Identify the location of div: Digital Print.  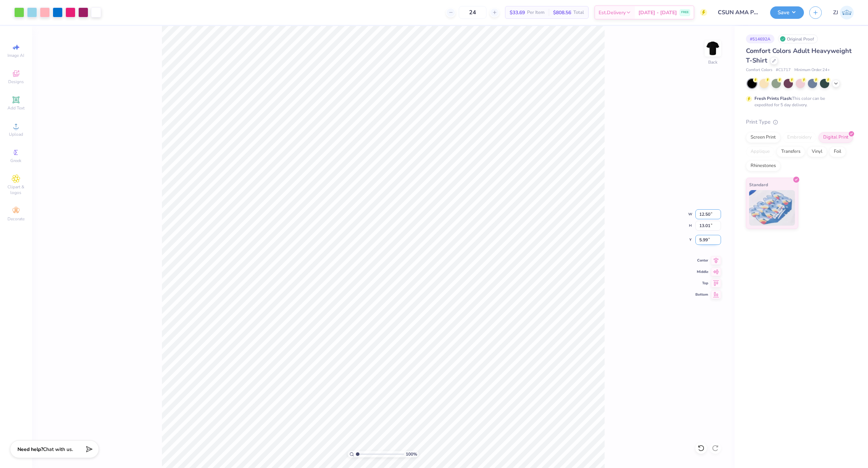
(836, 138).